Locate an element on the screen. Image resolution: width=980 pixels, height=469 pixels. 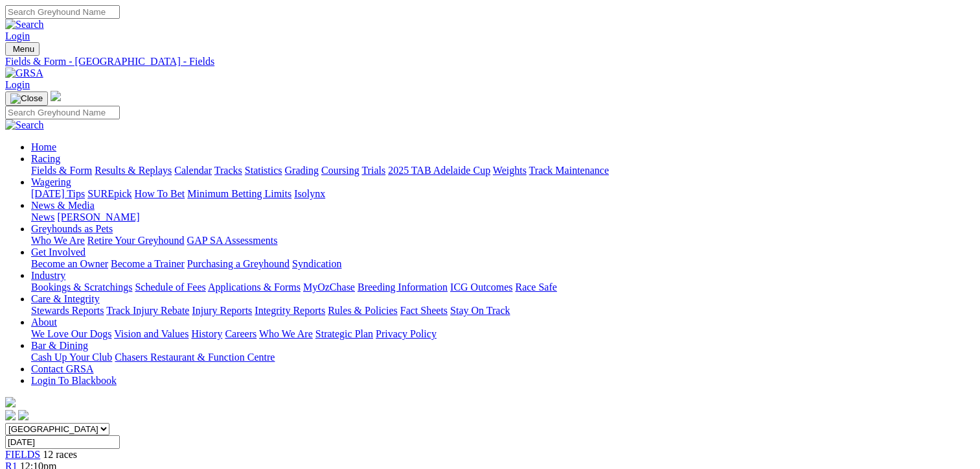
a: Purchasing a Greyhound is located at coordinates (239, 263).